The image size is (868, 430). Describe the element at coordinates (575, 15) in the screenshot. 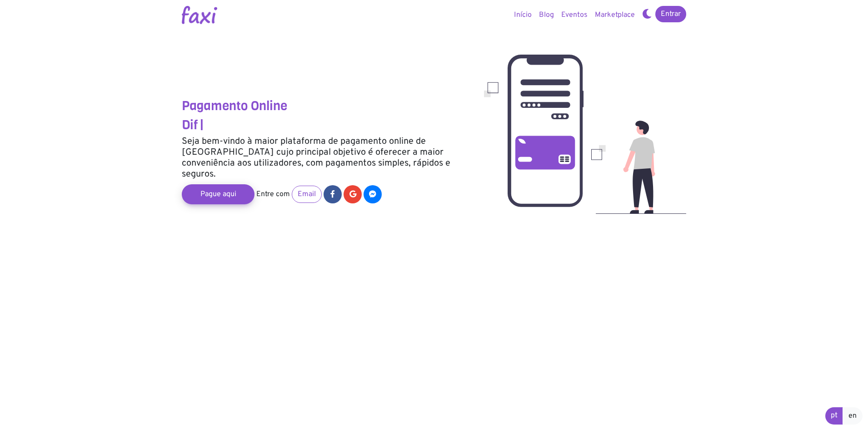

I see `a: Eventos` at that location.